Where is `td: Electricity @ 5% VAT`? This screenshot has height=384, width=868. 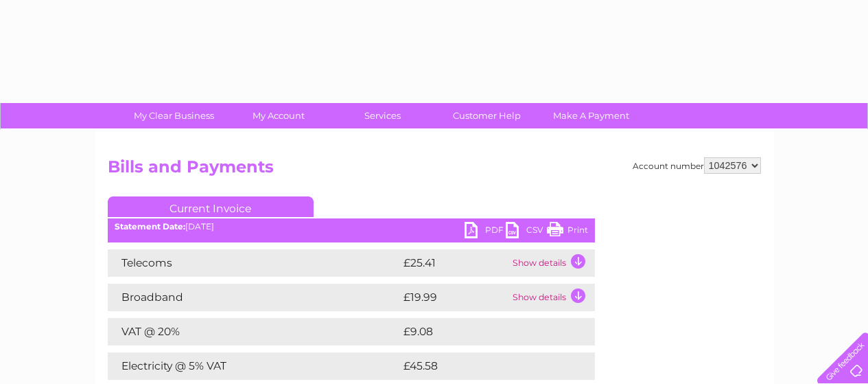
td: Electricity @ 5% VAT is located at coordinates (254, 366).